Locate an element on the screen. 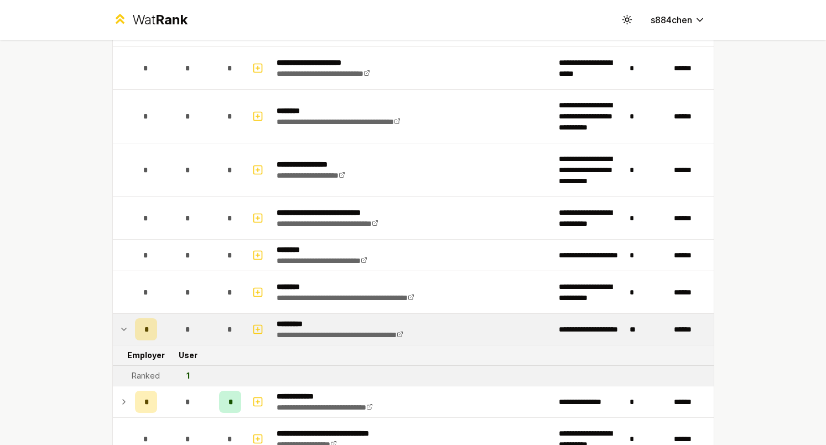 Image resolution: width=826 pixels, height=445 pixels. span: Rank is located at coordinates (172, 19).